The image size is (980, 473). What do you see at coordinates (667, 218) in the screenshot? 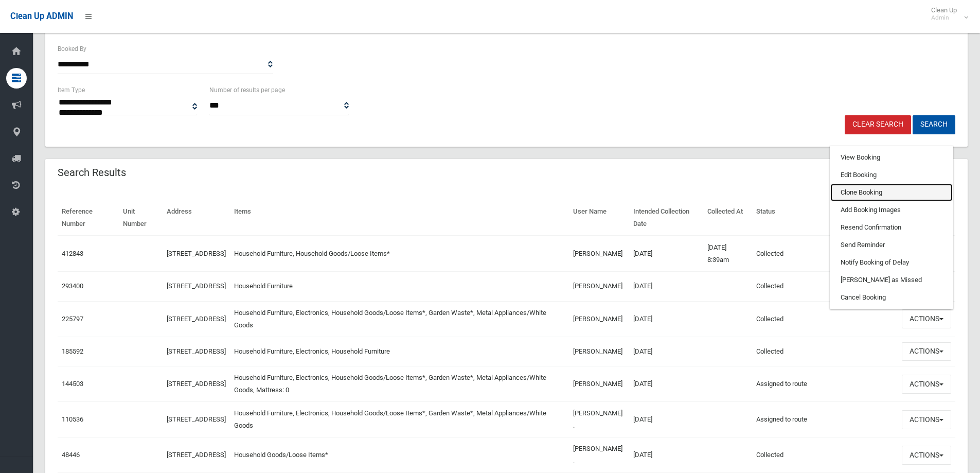
I see `th: Intended Collection Date` at bounding box center [667, 218].